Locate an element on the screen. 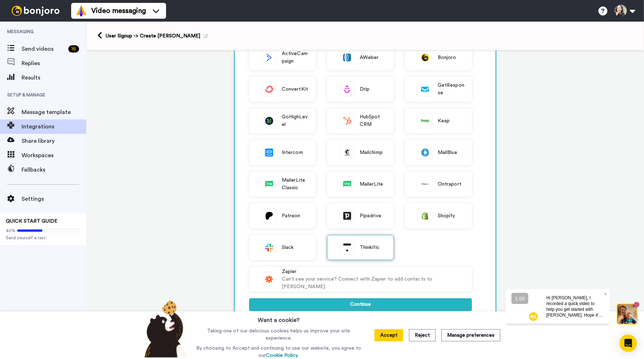  span: ActiveCampaign is located at coordinates (295, 57).